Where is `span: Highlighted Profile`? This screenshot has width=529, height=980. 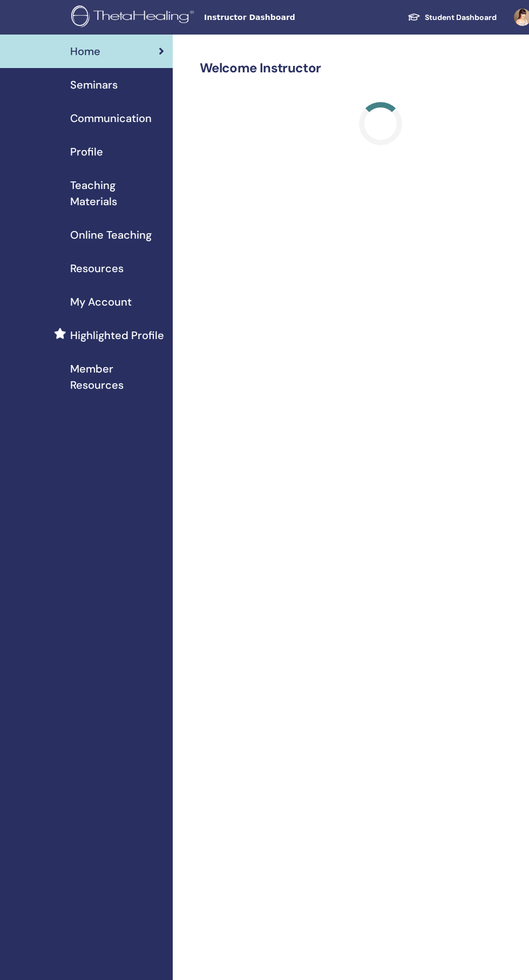
span: Highlighted Profile is located at coordinates (117, 335).